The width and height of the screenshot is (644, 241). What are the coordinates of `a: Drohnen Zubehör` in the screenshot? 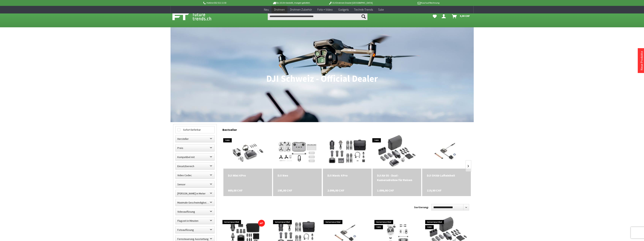 It's located at (301, 10).